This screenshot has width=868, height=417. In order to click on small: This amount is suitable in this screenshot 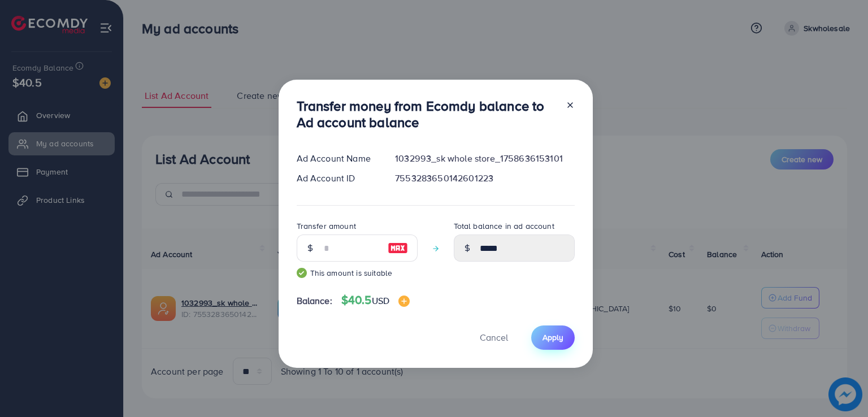, I will do `click(357, 273)`.